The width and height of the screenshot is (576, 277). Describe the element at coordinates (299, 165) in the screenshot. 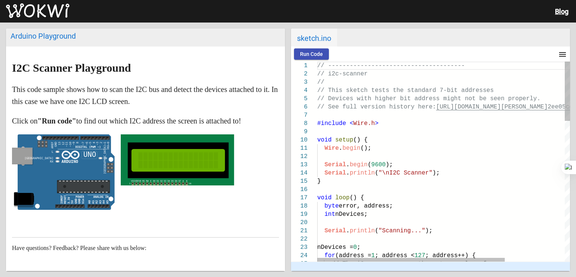

I see `div: 13` at that location.